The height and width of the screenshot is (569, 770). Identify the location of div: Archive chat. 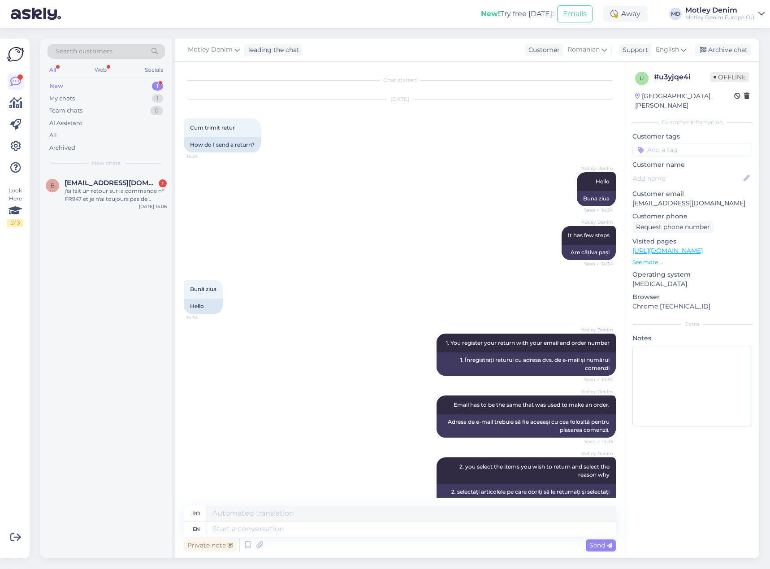
(723, 50).